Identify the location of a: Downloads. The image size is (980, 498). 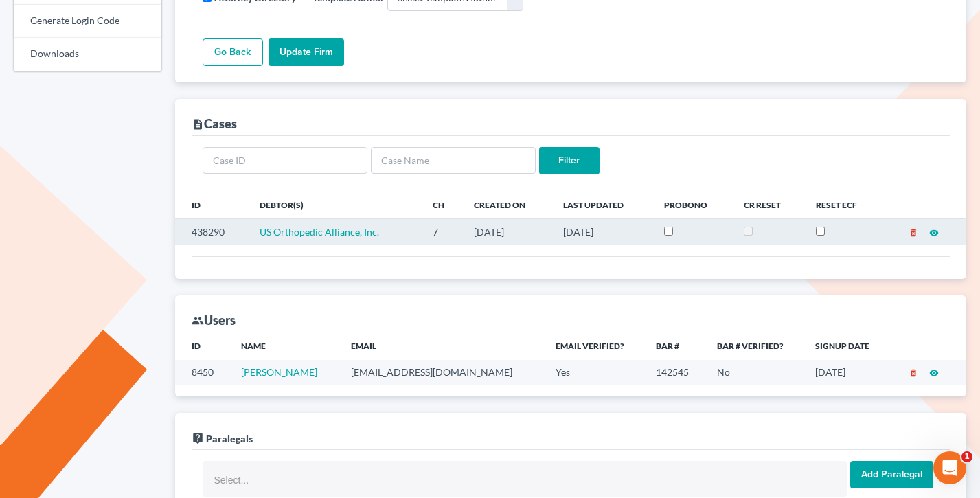
(87, 54).